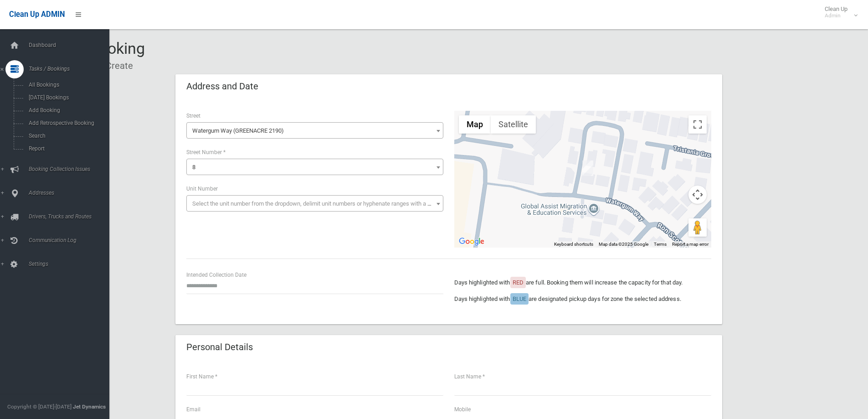  Describe the element at coordinates (698, 227) in the screenshot. I see `button: Drag Pegman onto the map to open Street View` at that location.